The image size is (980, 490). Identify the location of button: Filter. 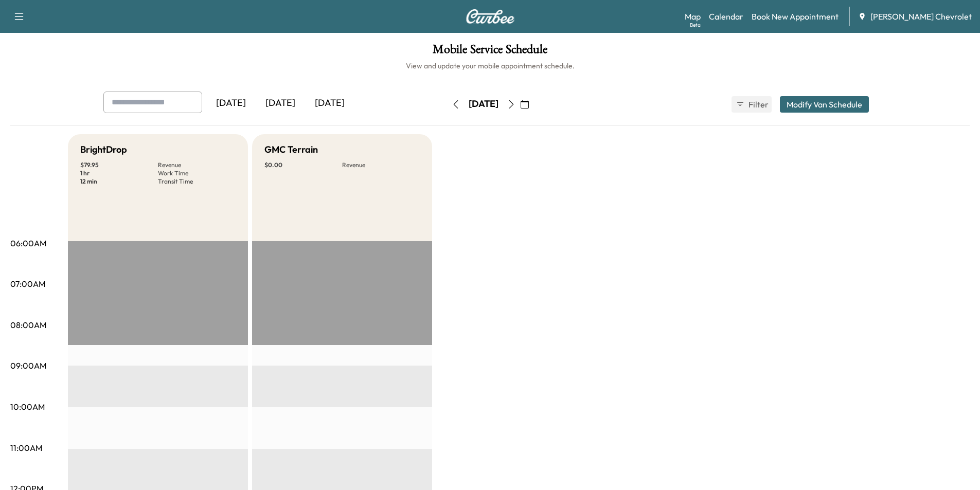
(751, 105).